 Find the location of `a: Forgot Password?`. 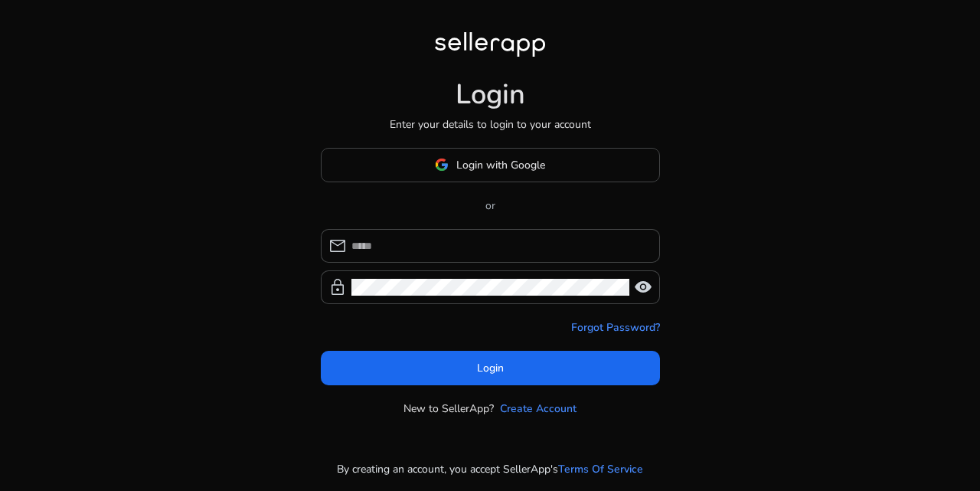

a: Forgot Password? is located at coordinates (616, 327).